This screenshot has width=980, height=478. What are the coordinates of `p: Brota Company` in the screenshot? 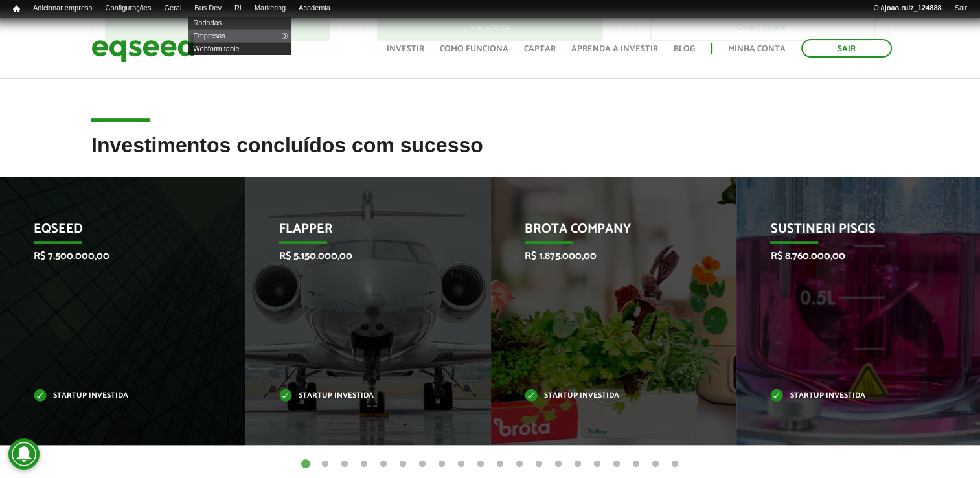 It's located at (604, 233).